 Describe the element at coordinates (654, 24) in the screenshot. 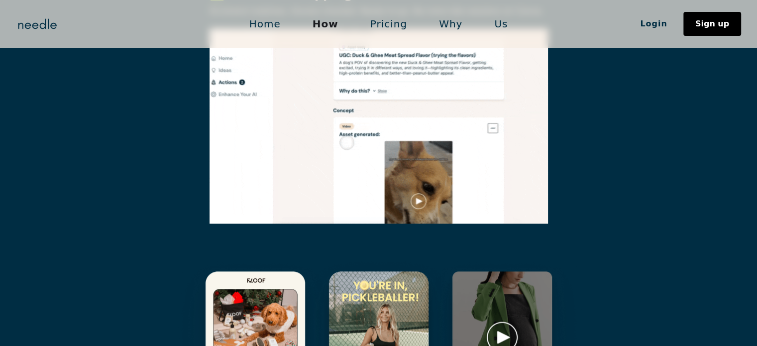

I see `a: Login` at that location.